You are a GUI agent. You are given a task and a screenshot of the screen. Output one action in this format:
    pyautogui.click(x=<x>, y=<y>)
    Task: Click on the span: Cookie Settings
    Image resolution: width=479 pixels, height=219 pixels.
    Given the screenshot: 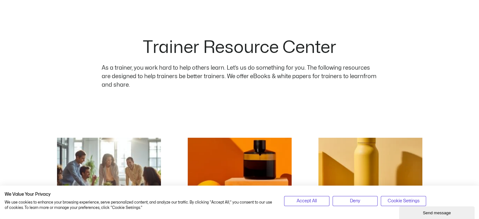 What is the action you would take?
    pyautogui.click(x=403, y=201)
    